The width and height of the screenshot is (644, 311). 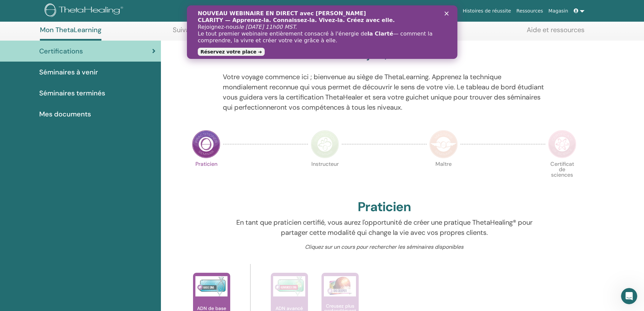 I want to click on font: Votre voyage commence ici ; bienvenue au siège de ThetaLearning. Apprenez la technique mondialeme..., so click(x=384, y=92).